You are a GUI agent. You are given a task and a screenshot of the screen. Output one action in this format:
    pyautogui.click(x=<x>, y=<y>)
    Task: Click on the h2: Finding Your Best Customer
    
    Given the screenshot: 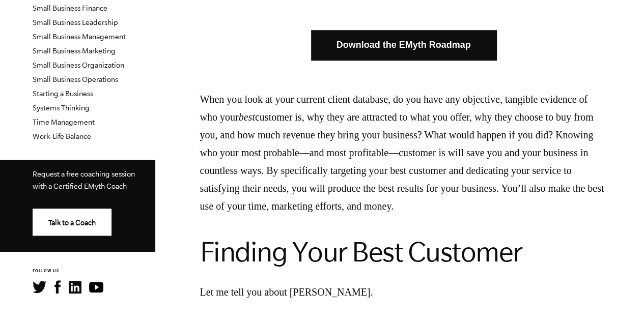 What is the action you would take?
    pyautogui.click(x=404, y=252)
    